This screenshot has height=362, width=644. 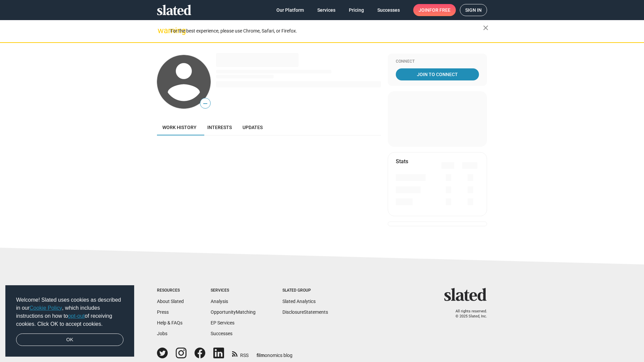 What do you see at coordinates (180, 128) in the screenshot?
I see `a: Work history` at bounding box center [180, 128].